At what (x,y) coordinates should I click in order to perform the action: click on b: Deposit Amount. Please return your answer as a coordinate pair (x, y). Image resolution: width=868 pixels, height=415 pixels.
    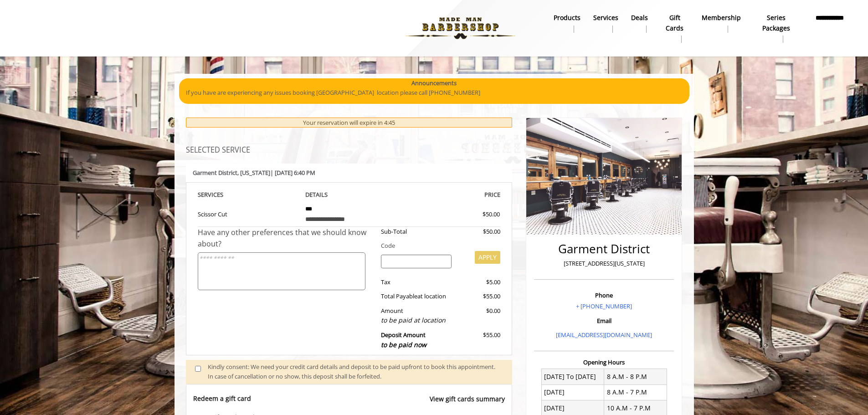
    Looking at the image, I should click on (404, 339).